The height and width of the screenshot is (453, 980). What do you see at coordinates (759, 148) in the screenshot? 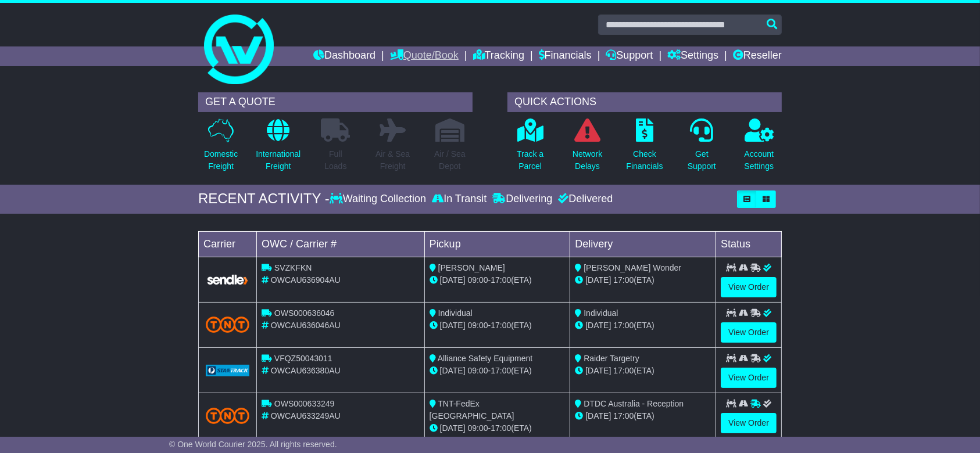
I see `a: AccountSettings` at bounding box center [759, 148].